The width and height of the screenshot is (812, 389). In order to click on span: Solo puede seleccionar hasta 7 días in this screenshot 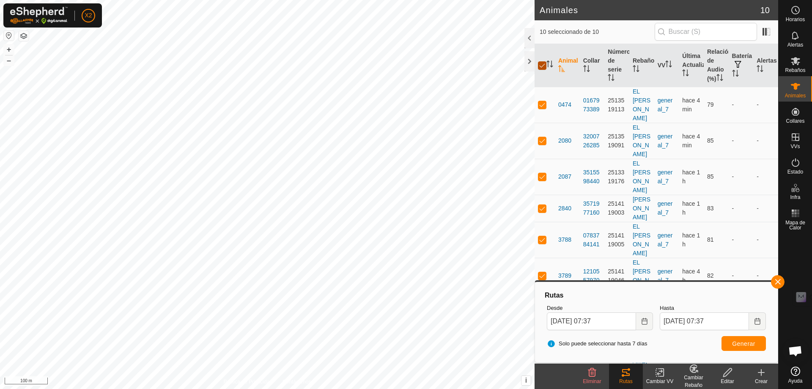, I will do `click(597, 343)`.